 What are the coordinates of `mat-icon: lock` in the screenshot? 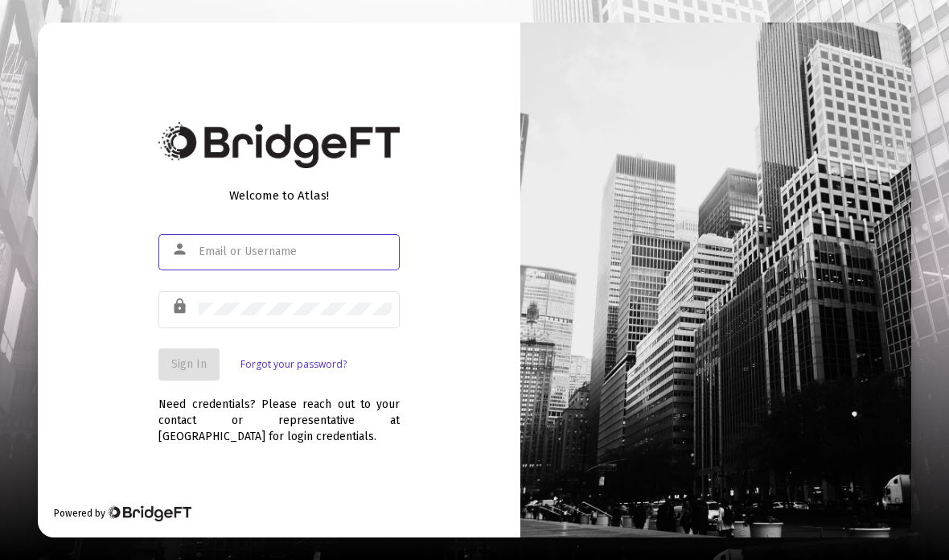 It's located at (181, 306).